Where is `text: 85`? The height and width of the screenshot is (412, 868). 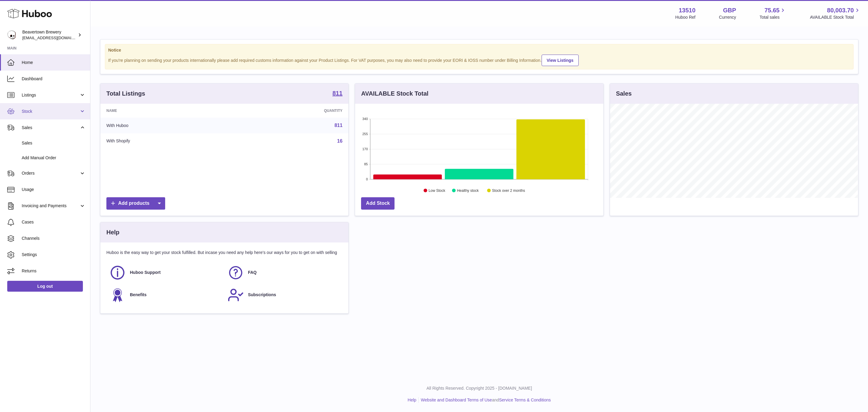 text: 85 is located at coordinates (366, 164).